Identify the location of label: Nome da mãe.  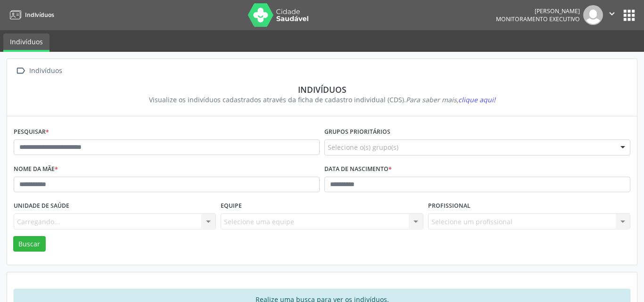
(36, 169).